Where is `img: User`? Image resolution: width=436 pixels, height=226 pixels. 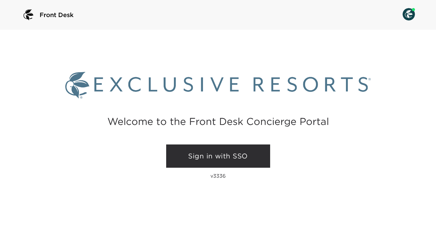
img: User is located at coordinates (409, 14).